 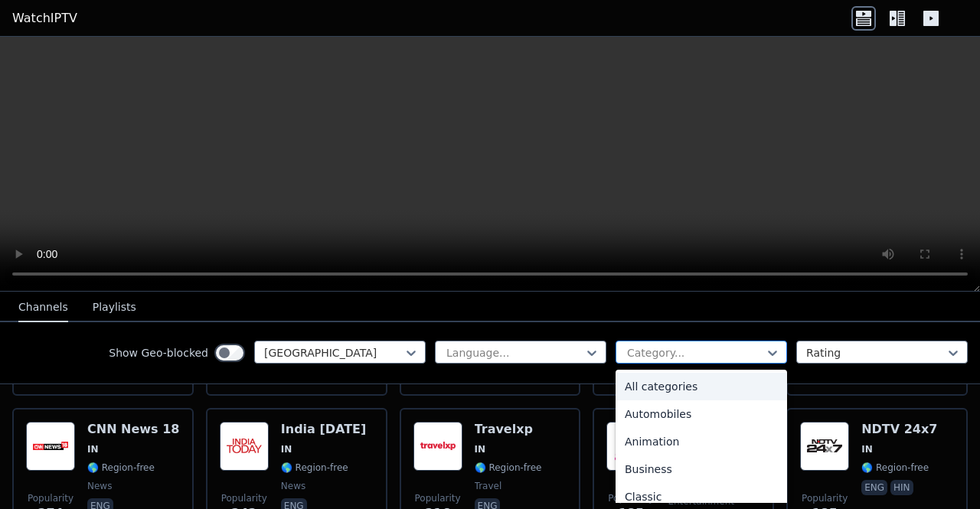 I want to click on img: Travelxp, so click(x=438, y=446).